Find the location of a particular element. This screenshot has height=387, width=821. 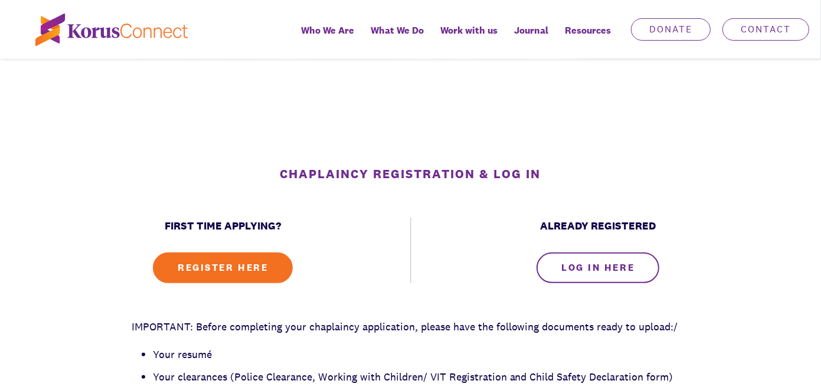

p: IMPORTANT: Before completing your chaplaincy application, please have the following documents rea... is located at coordinates (411, 327).